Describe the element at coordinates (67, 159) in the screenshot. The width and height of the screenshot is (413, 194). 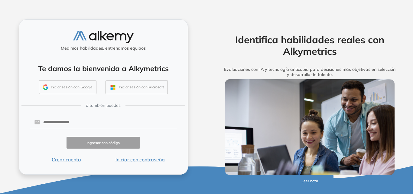
I see `button: Crear cuenta` at that location.